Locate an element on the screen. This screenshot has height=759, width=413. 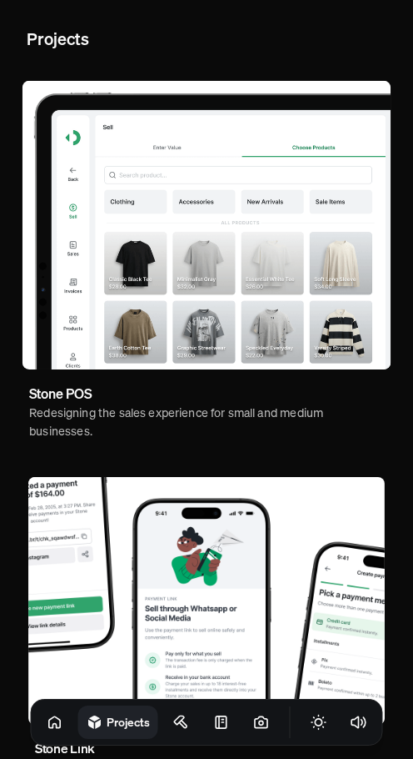
h1: Projects is located at coordinates (128, 721).